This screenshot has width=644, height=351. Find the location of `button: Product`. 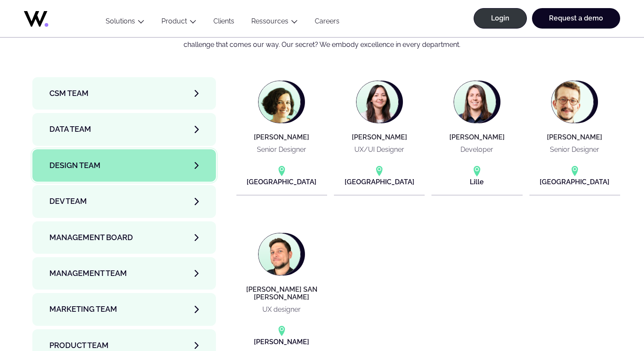

button: Product is located at coordinates (179, 23).